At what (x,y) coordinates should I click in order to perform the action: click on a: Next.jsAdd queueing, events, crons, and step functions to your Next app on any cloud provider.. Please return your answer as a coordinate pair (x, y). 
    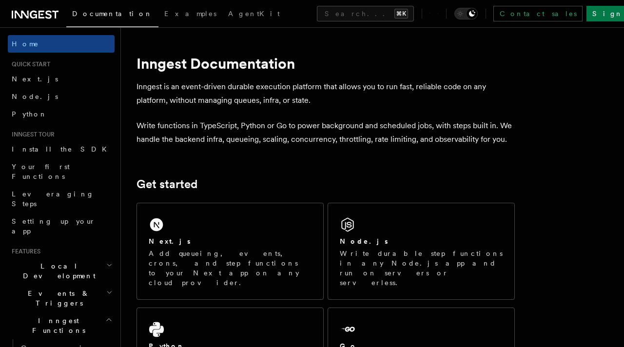
    Looking at the image, I should click on (230, 251).